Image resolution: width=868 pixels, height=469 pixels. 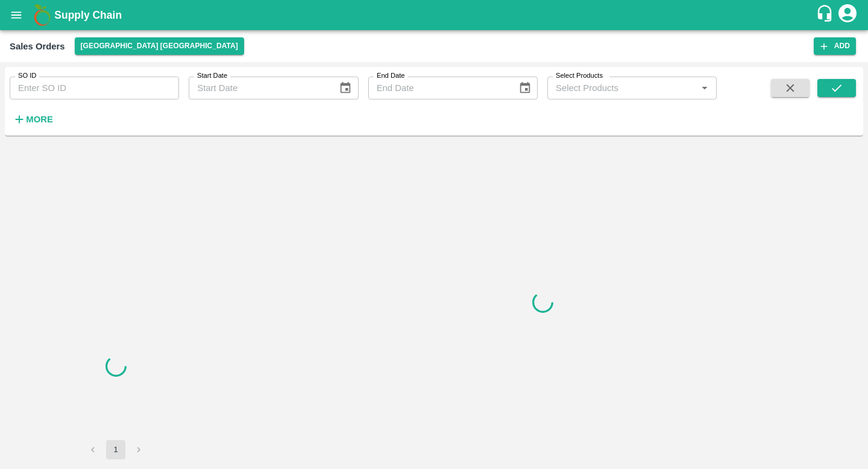 What do you see at coordinates (16, 15) in the screenshot?
I see `button: open drawer` at bounding box center [16, 15].